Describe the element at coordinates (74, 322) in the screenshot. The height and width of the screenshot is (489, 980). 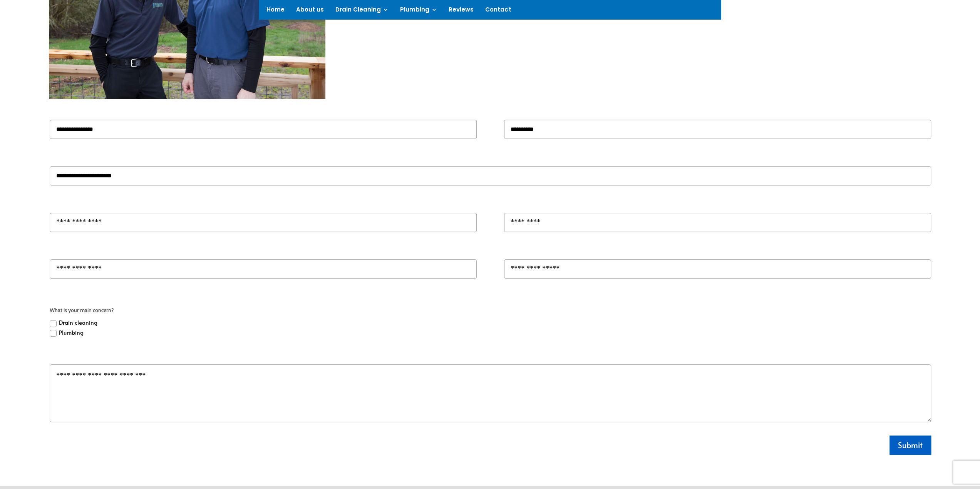
I see `label: Drain cleaning` at that location.